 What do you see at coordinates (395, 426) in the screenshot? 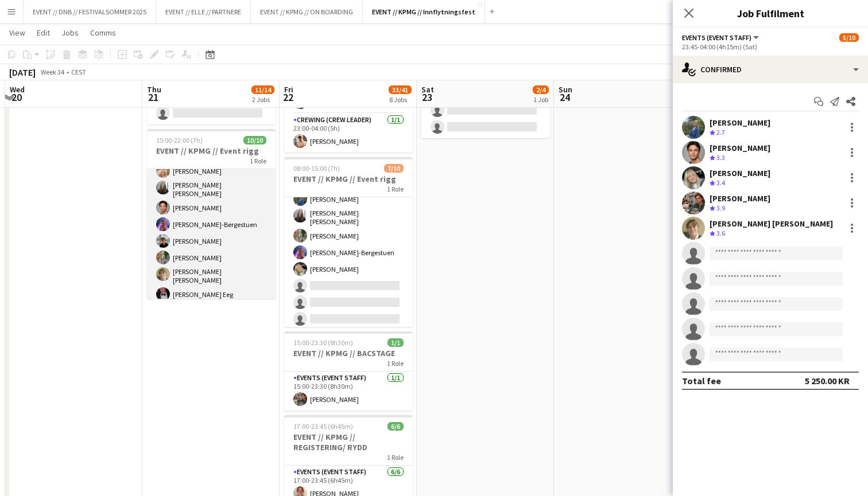
I see `span: 6/6` at bounding box center [395, 426].